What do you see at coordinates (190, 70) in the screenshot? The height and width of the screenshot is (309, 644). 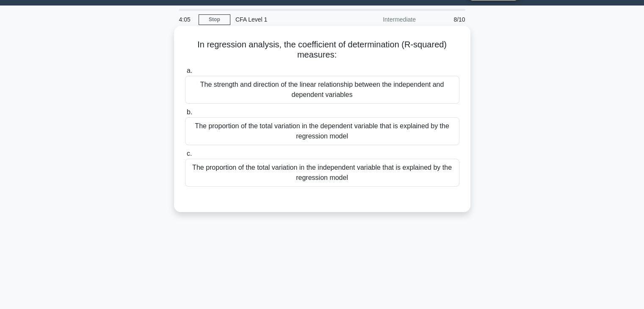 I see `span: a.` at bounding box center [190, 70].